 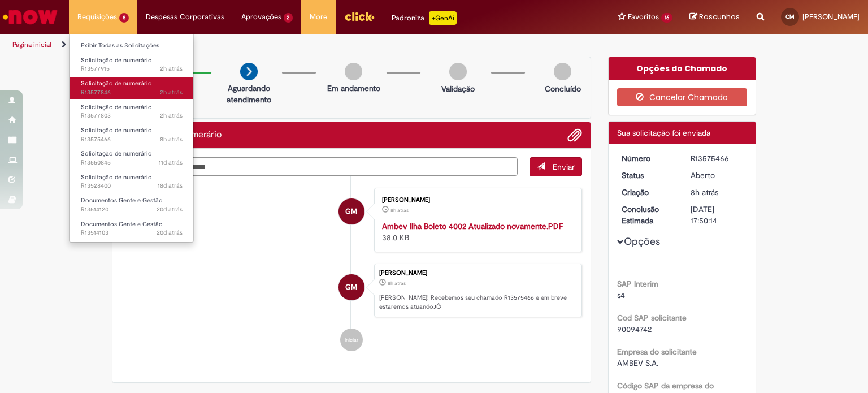 I want to click on time: 29/09/2025 15:36:17, so click(x=171, y=115).